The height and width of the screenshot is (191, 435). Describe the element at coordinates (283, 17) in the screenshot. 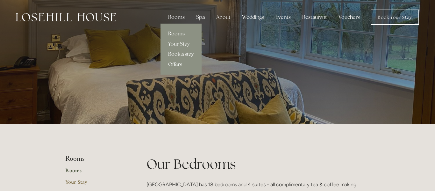

I see `div: Events` at that location.